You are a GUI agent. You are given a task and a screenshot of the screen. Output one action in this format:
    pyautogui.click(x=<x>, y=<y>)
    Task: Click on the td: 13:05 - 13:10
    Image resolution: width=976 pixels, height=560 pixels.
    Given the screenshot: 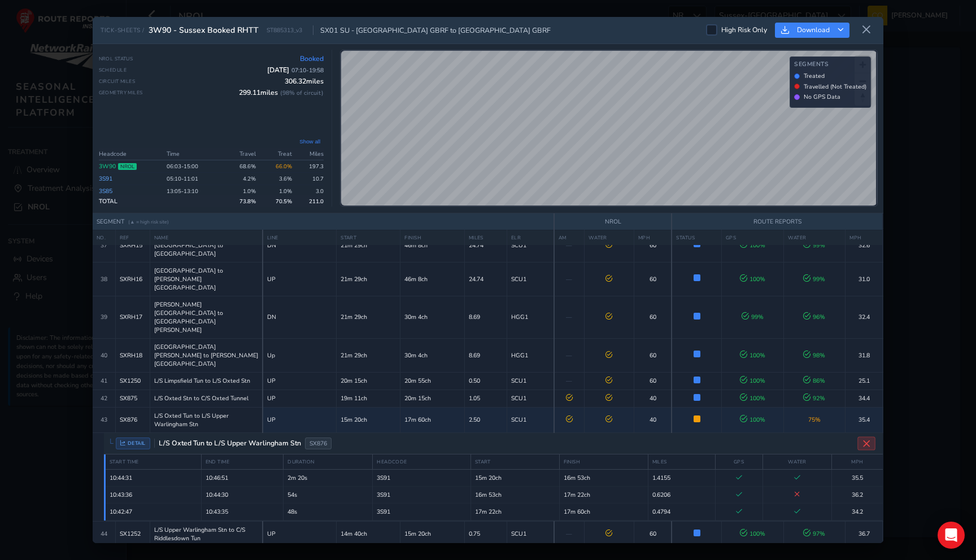 What is the action you would take?
    pyautogui.click(x=194, y=191)
    